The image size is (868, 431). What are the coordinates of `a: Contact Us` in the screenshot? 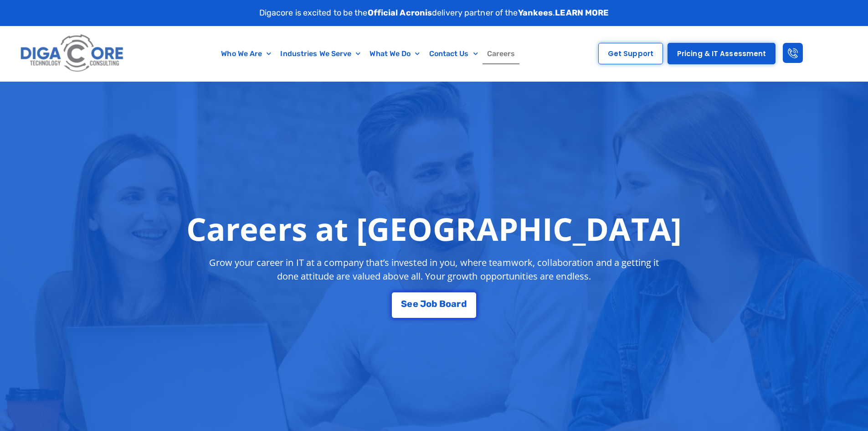 It's located at (454, 54).